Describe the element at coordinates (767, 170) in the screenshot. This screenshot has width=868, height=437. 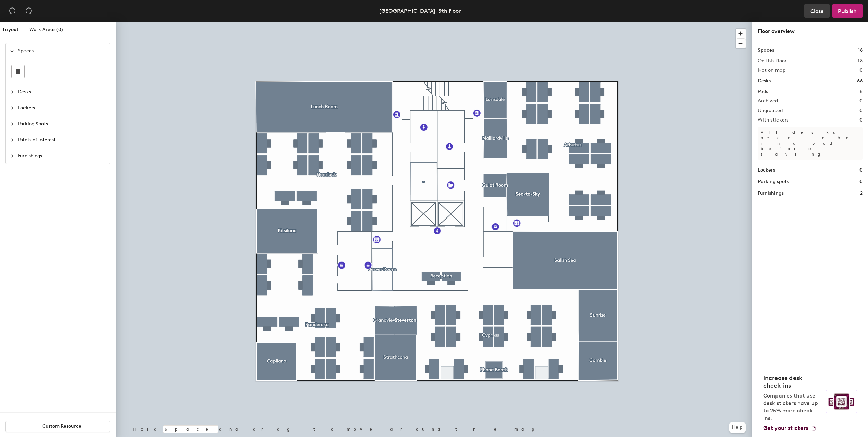
I see `h1: Lockers` at that location.